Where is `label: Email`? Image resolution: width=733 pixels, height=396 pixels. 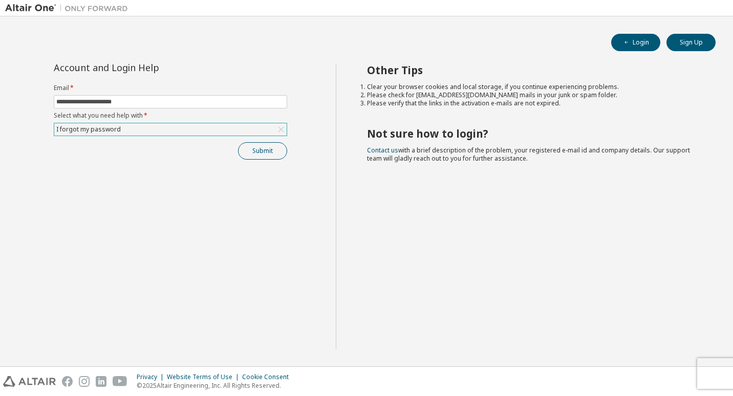
label: Email is located at coordinates (170, 88).